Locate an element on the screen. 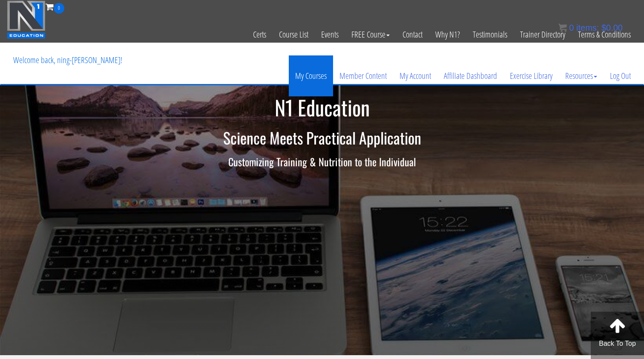  a: Affiliate Dashboard is located at coordinates (471, 76).